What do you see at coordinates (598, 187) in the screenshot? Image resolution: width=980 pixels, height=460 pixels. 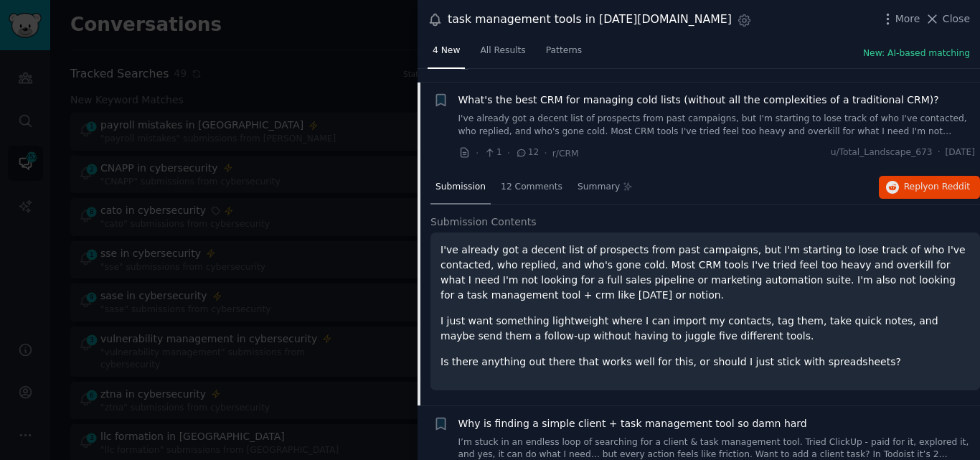 I see `span: Summary` at bounding box center [598, 187].